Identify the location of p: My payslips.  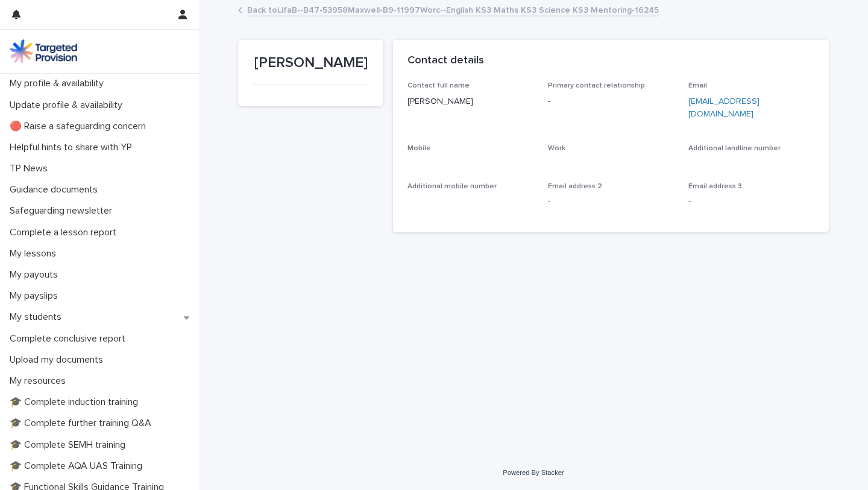
(37, 295).